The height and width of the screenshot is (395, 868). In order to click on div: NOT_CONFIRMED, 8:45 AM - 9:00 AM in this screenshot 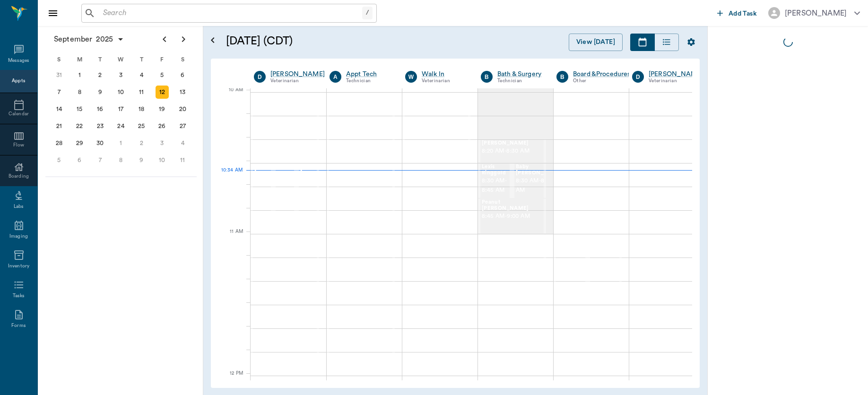, I will do `click(512, 216)`.